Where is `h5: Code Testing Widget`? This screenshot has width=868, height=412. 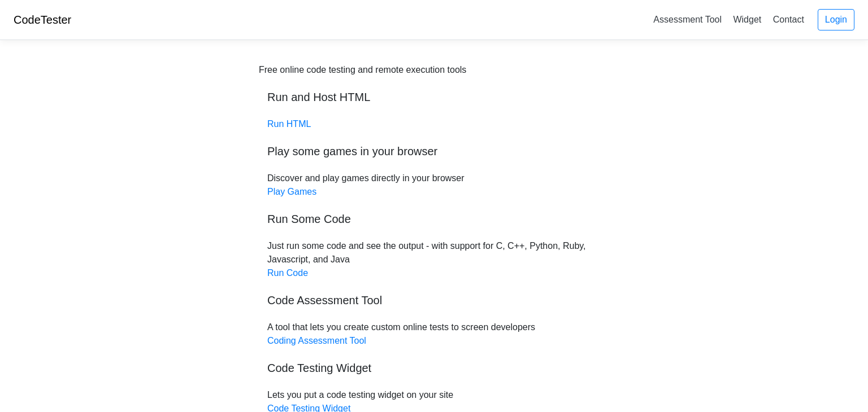
h5: Code Testing Widget is located at coordinates (434, 368).